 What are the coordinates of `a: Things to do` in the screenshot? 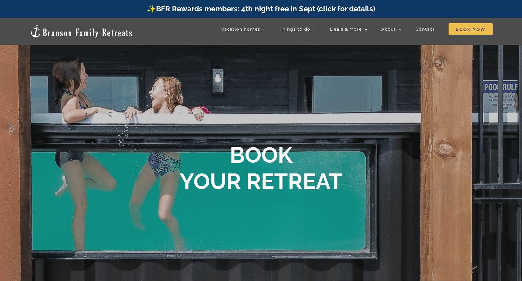 It's located at (298, 29).